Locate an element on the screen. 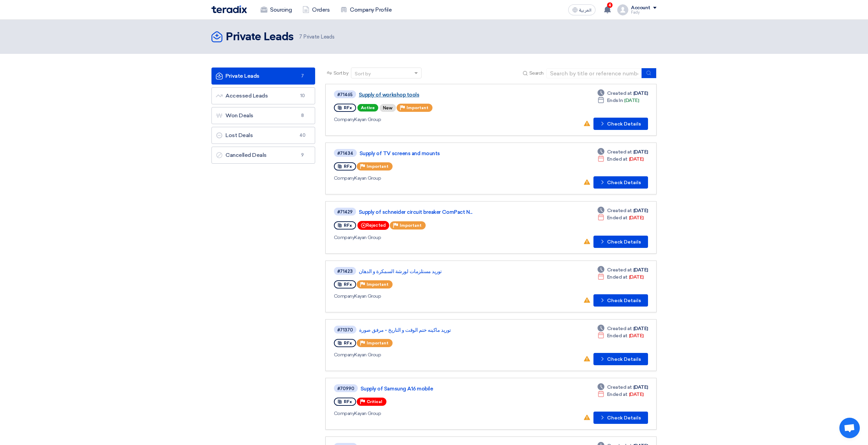 The height and width of the screenshot is (445, 868). span: Active is located at coordinates (368, 108).